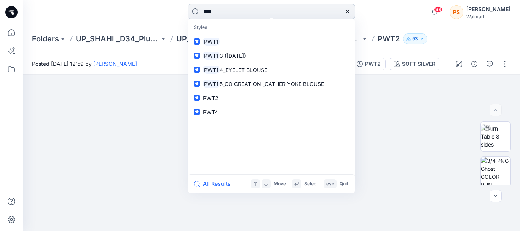 This screenshot has height=231, width=520. Describe the element at coordinates (368, 64) in the screenshot. I see `button: PWT2` at that location.